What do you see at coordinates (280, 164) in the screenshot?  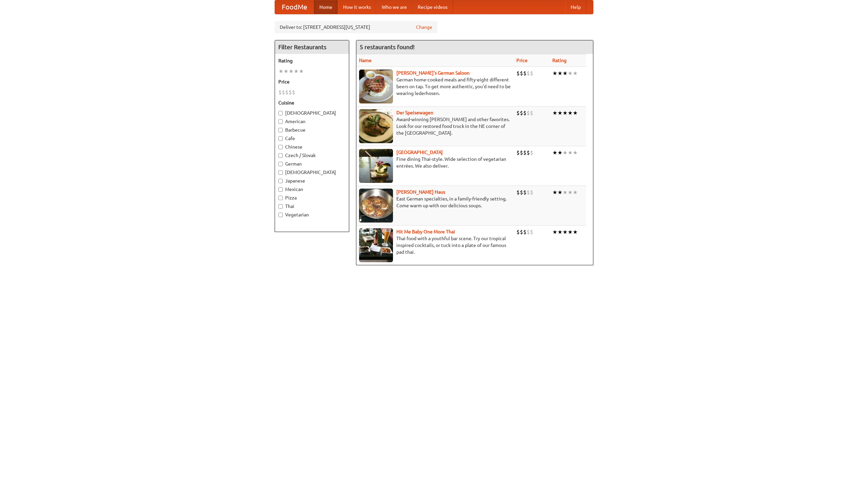 I see `input: German` at bounding box center [280, 164].